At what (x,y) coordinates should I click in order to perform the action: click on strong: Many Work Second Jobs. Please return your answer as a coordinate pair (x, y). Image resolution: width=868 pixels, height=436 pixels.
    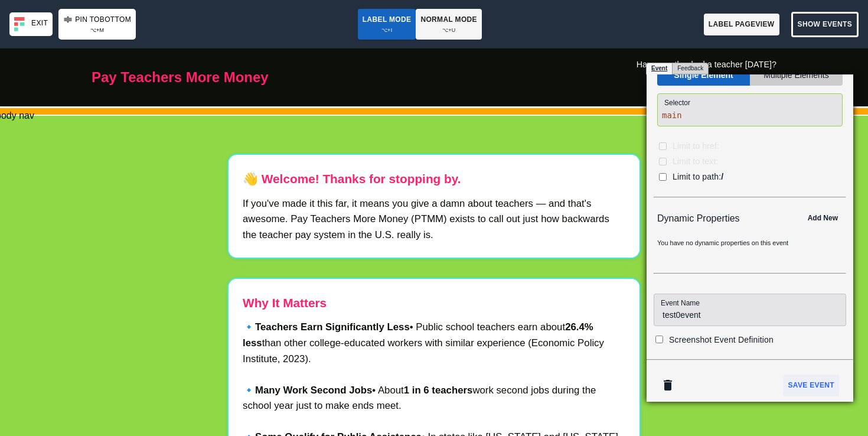
    Looking at the image, I should click on (314, 390).